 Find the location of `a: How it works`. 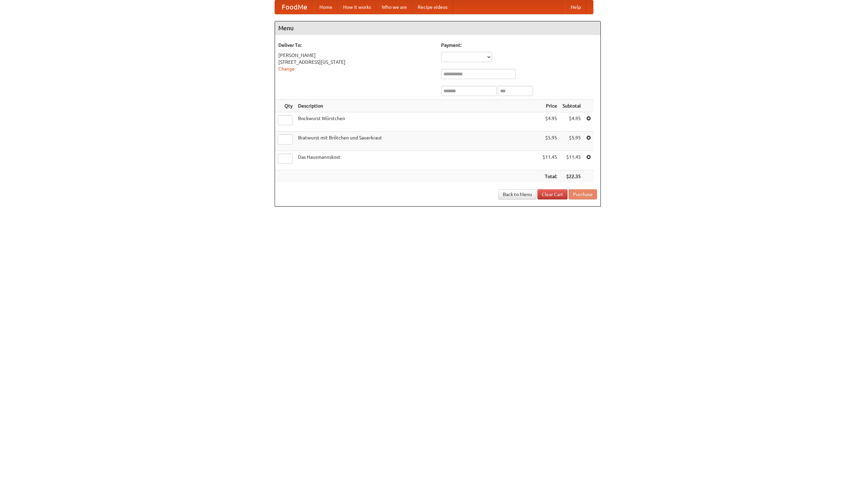

a: How it works is located at coordinates (357, 7).